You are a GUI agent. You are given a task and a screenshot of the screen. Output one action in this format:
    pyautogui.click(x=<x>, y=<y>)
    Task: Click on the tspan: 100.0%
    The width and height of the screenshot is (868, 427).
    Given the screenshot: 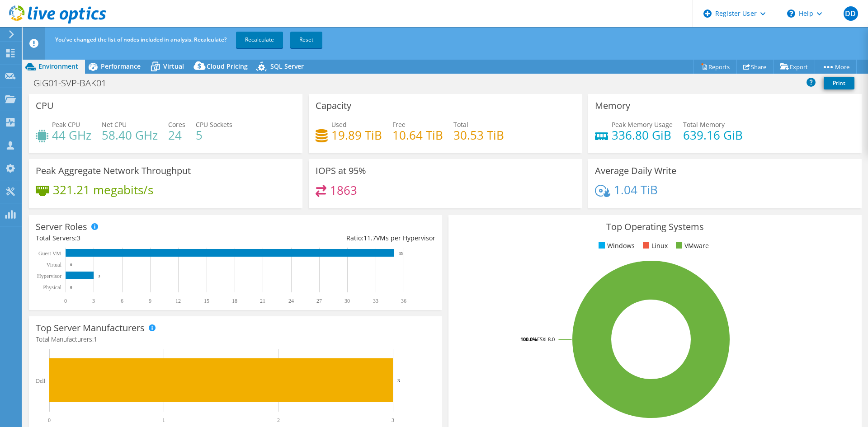 What is the action you would take?
    pyautogui.click(x=529, y=339)
    